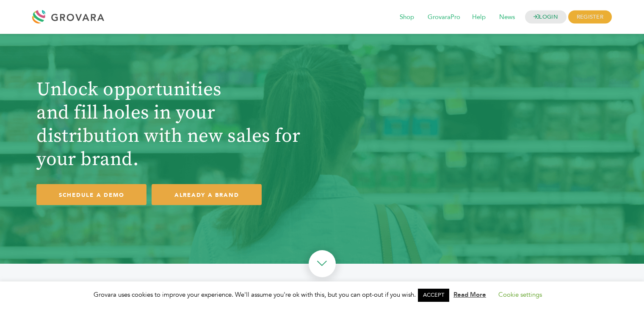 This screenshot has height=309, width=644. I want to click on span: GrovaraPro, so click(444, 17).